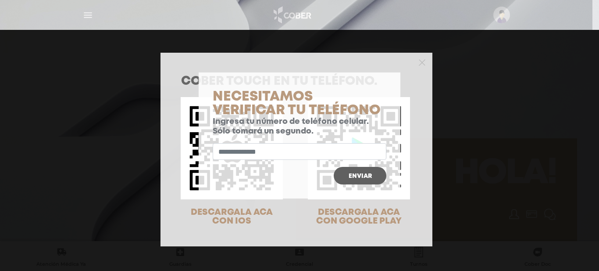 This screenshot has height=271, width=599. Describe the element at coordinates (360, 176) in the screenshot. I see `span: Enviar` at that location.